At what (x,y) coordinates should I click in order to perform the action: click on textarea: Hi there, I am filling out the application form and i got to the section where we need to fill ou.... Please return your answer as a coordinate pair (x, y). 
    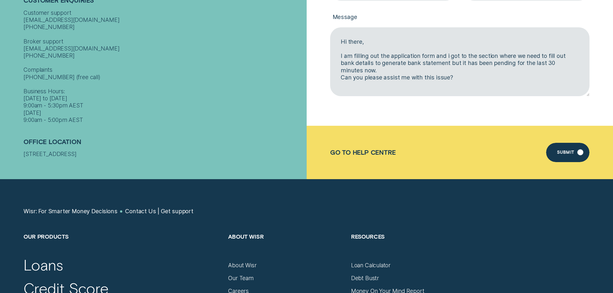
    Looking at the image, I should click on (460, 61).